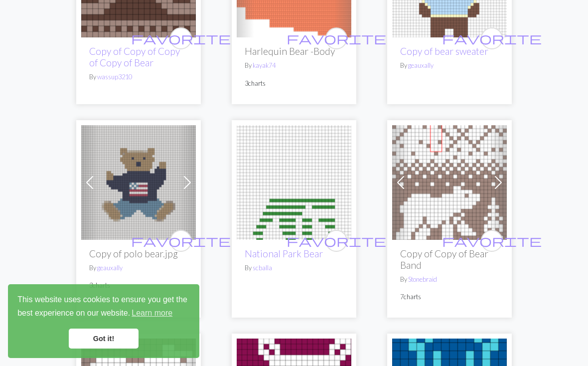 This screenshot has height=366, width=588. What do you see at coordinates (264, 65) in the screenshot?
I see `a: kayak74` at bounding box center [264, 65].